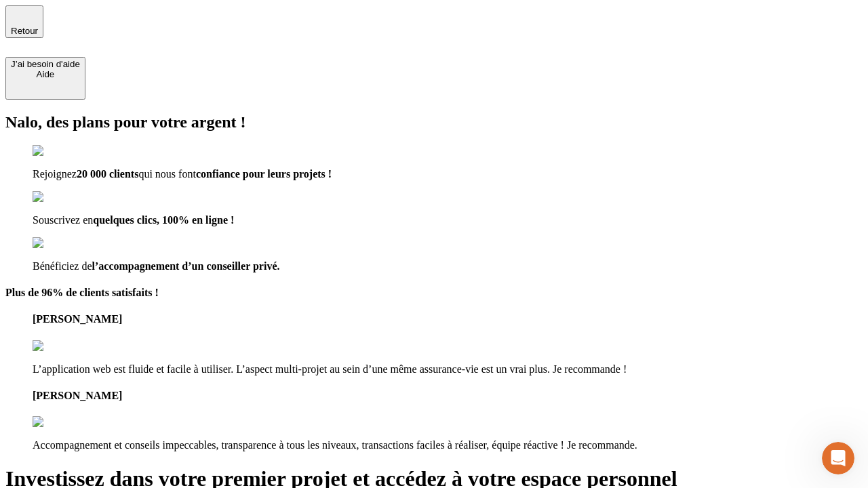 The width and height of the screenshot is (868, 488). I want to click on button: J’ai besoin d'aideAide, so click(45, 78).